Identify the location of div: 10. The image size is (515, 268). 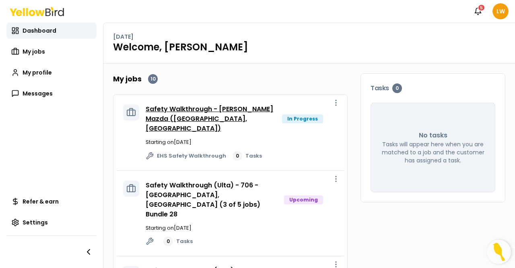
(153, 79).